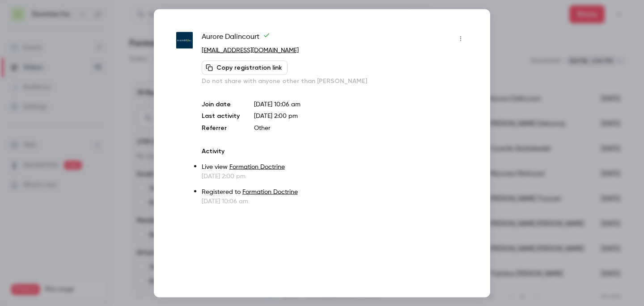  Describe the element at coordinates (334, 192) in the screenshot. I see `p: Registered to` at that location.